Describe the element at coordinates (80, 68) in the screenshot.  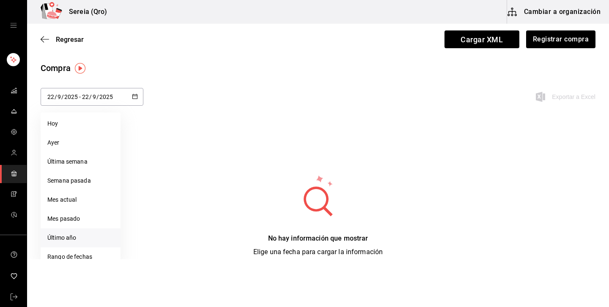
I see `button: Tooltip marker` at that location.